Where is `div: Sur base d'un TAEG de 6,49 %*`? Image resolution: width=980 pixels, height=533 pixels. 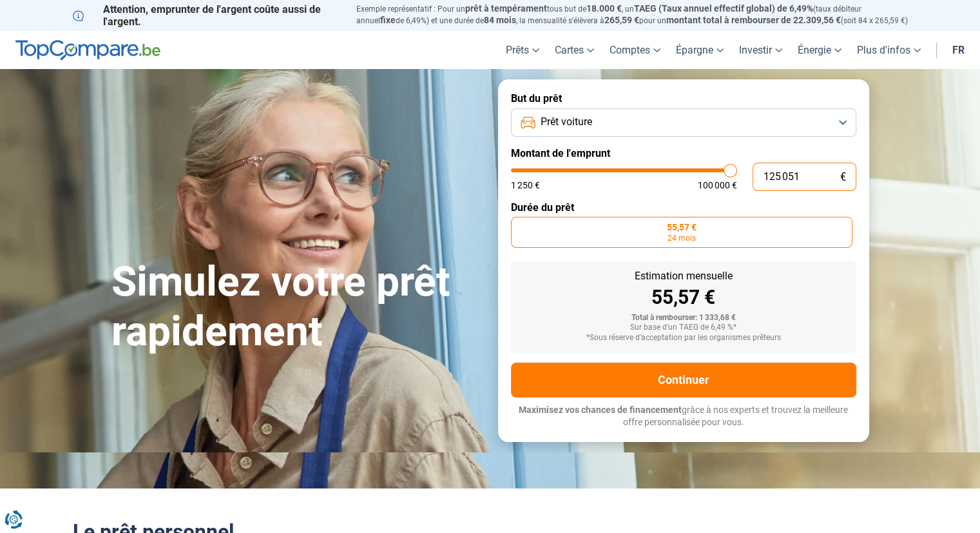
div: Sur base d'un TAEG de 6,49 %* is located at coordinates (684, 328).